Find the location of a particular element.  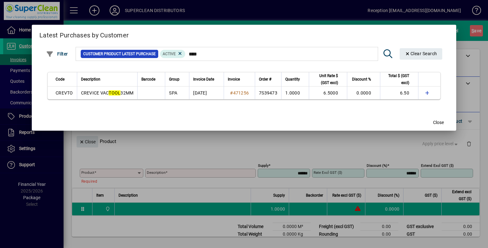

span: CREVTO is located at coordinates (64, 93).